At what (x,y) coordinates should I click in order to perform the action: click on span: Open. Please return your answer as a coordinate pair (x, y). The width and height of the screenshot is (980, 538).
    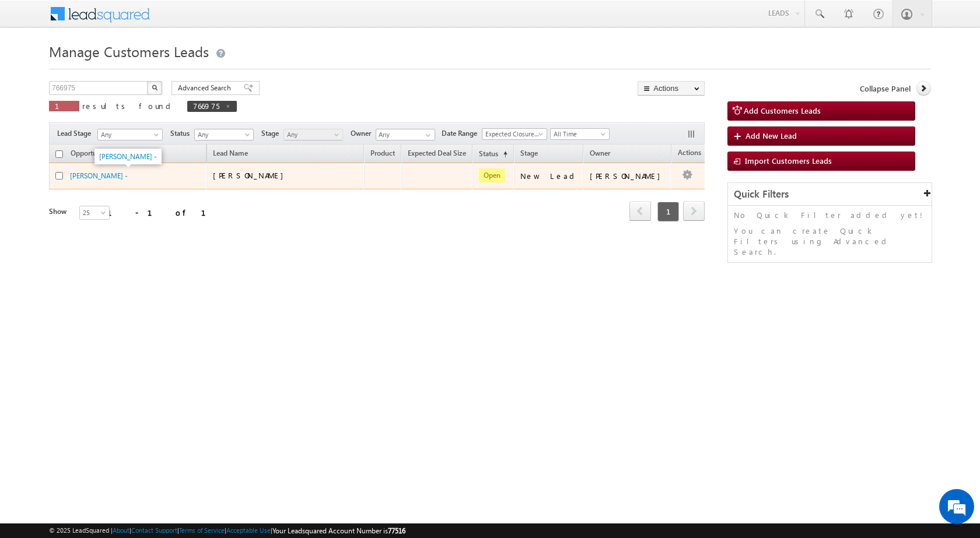
    Looking at the image, I should click on (492, 176).